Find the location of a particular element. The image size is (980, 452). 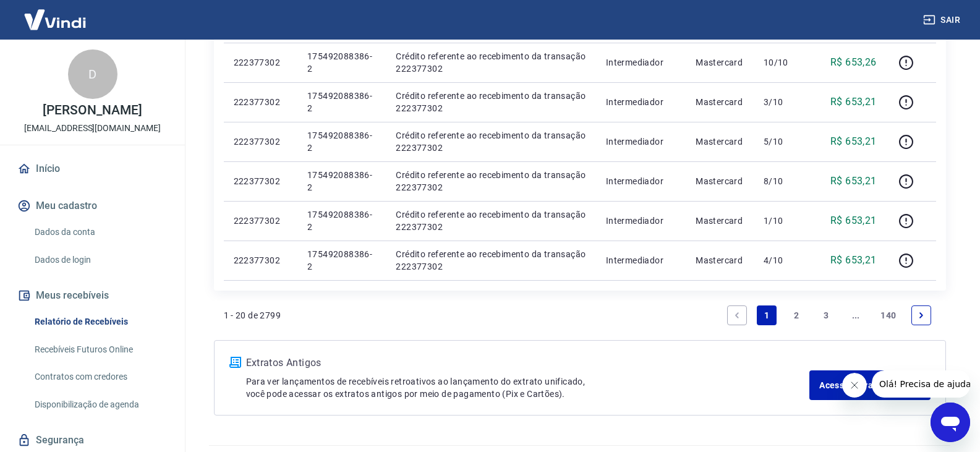

img: ícone is located at coordinates (235, 362).